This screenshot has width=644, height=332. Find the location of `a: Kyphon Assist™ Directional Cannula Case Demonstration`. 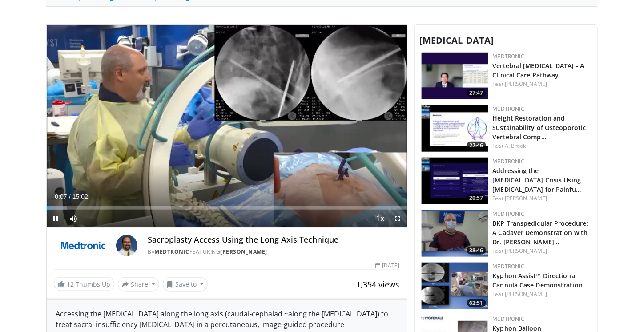

a: Kyphon Assist™ Directional Cannula Case Demonstration is located at coordinates (538, 280).